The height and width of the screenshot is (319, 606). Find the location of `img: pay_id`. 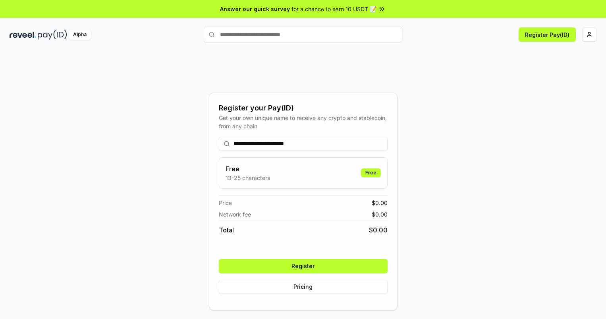

img: pay_id is located at coordinates (52, 35).